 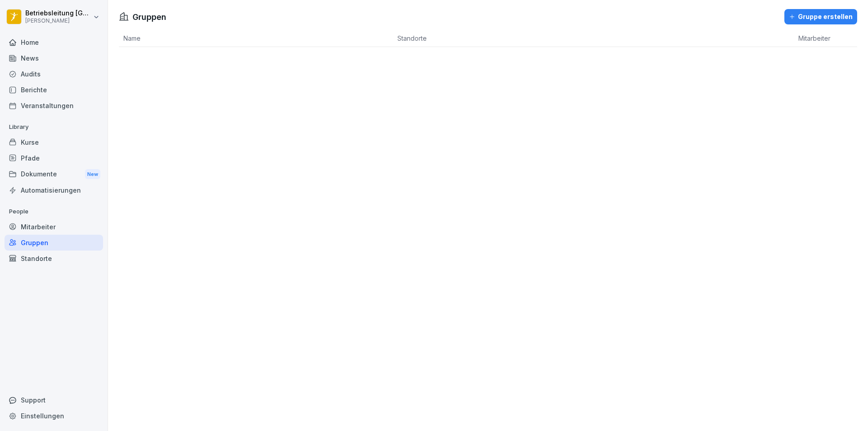 What do you see at coordinates (54, 227) in the screenshot?
I see `div: Mitarbeiter` at bounding box center [54, 227].